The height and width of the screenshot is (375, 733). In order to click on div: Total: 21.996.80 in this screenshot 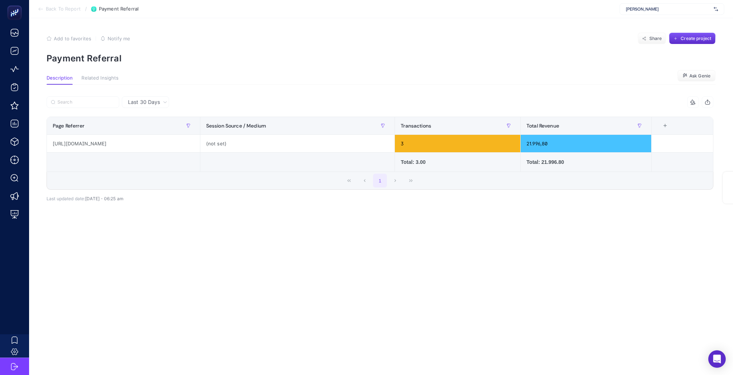, I will do `click(586, 162)`.